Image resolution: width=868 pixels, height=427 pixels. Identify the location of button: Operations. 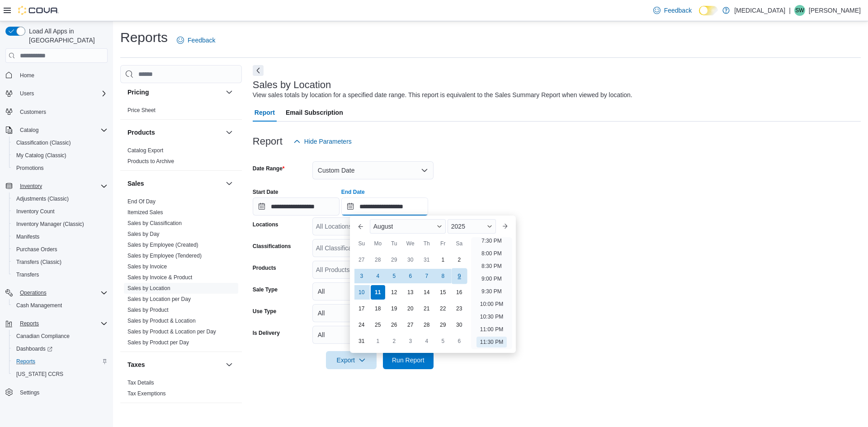
(33, 293).